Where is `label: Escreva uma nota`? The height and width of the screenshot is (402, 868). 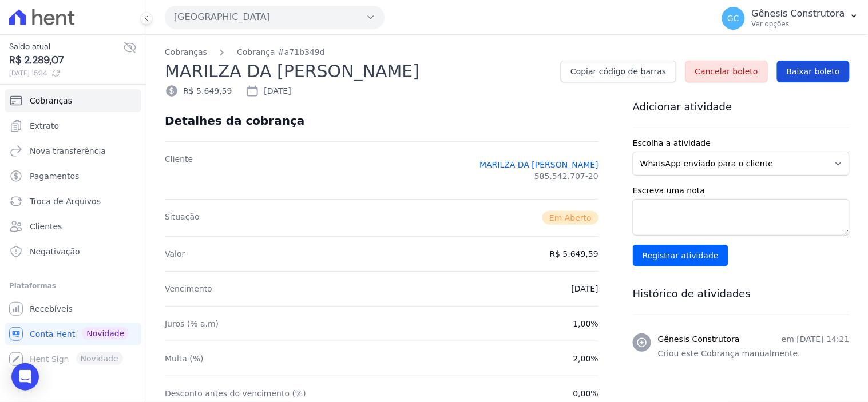 label: Escreva uma nota is located at coordinates (741, 191).